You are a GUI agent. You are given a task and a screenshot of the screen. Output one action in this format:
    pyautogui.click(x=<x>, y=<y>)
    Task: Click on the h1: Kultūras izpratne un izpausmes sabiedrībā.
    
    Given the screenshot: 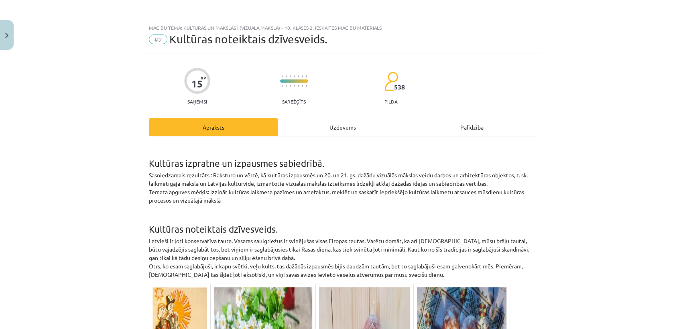 What is the action you would take?
    pyautogui.click(x=343, y=156)
    